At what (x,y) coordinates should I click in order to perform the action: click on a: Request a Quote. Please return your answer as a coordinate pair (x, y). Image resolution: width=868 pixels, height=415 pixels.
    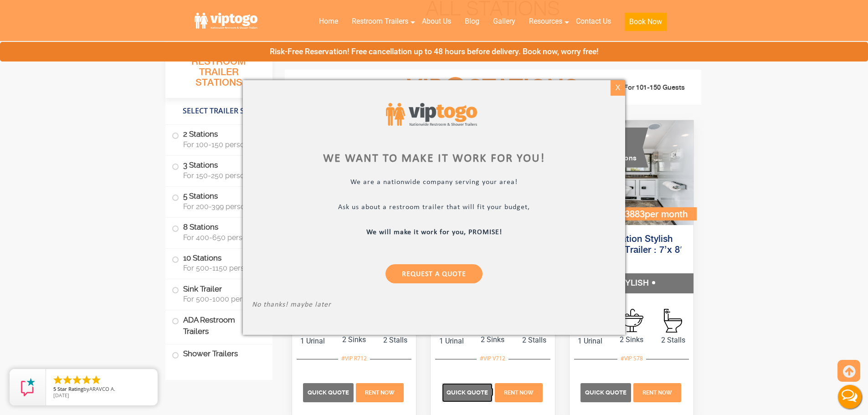
    Looking at the image, I should click on (434, 274).